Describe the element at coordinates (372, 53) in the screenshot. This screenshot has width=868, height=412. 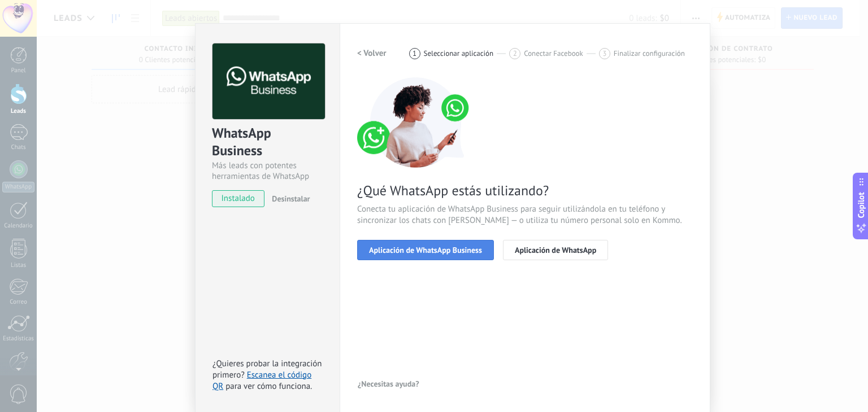
I see `h2: < Volver` at that location.